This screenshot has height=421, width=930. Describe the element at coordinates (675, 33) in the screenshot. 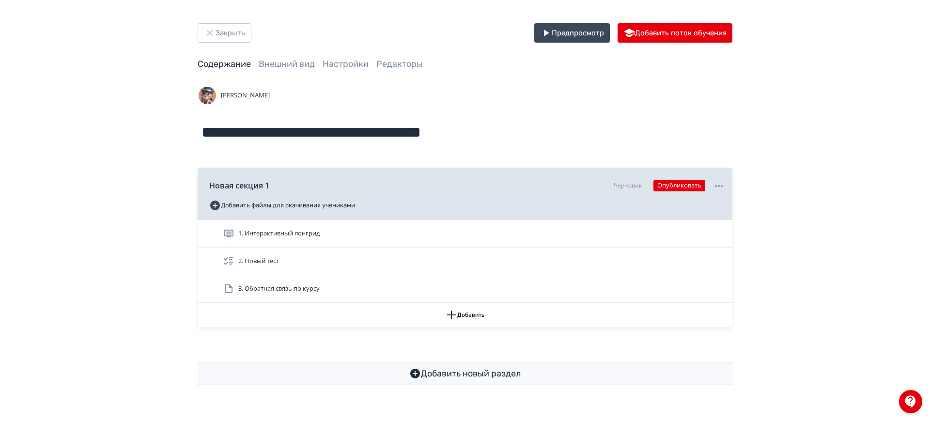

I see `button: Добавить поток обучения` at that location.